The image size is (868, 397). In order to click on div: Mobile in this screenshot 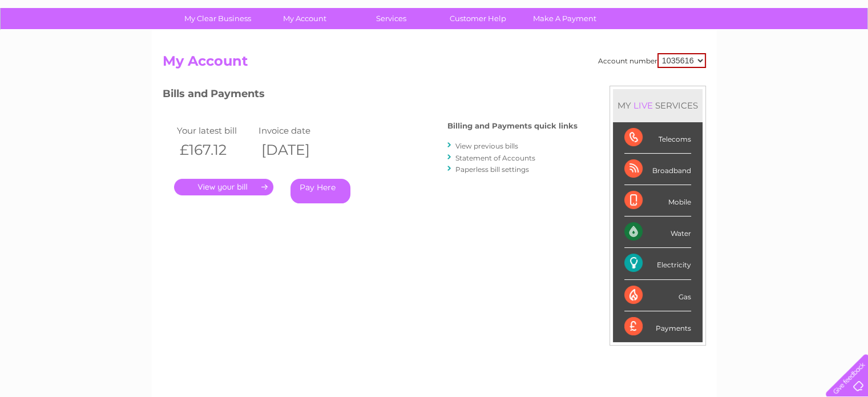, I will do `click(658, 201)`.